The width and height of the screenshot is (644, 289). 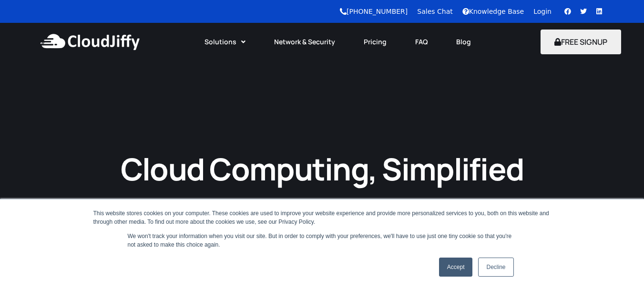 I want to click on p: Get 14 days free trial. No credit card required!, so click(x=322, y=204).